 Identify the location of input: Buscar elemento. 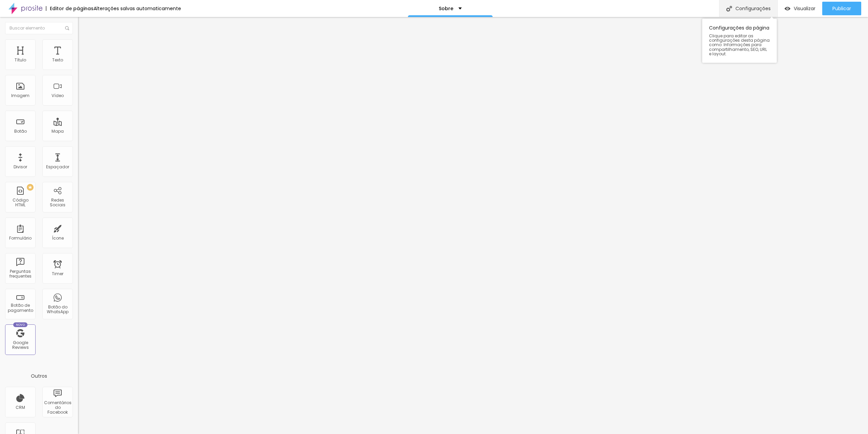
(39, 28).